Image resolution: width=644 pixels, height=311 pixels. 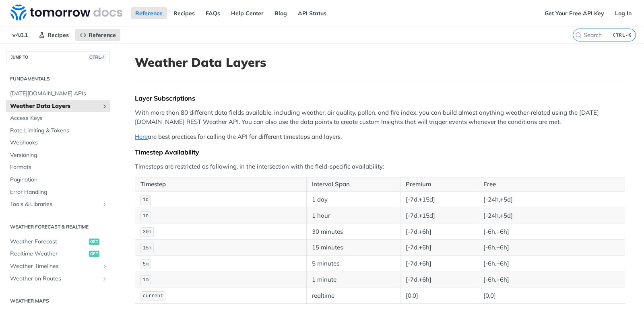 What do you see at coordinates (48, 253) in the screenshot?
I see `span: Realtime Weather` at bounding box center [48, 253].